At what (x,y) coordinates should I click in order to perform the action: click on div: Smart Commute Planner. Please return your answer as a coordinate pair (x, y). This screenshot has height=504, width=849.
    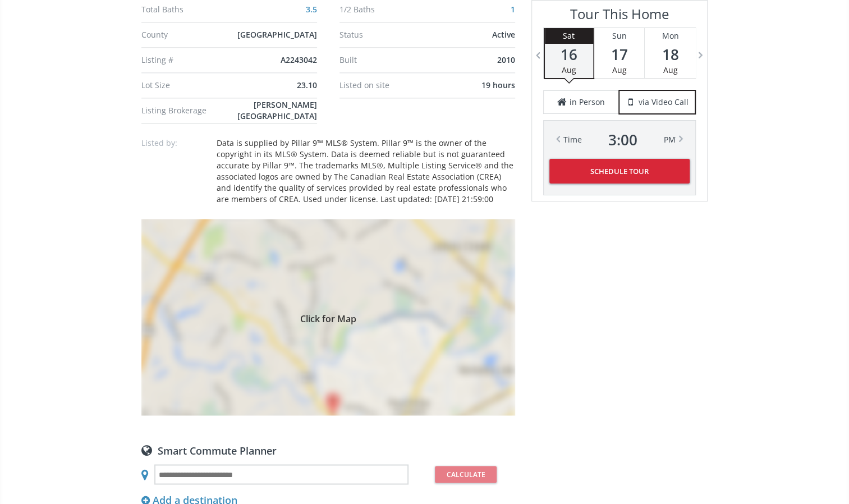
    Looking at the image, I should click on (329, 449).